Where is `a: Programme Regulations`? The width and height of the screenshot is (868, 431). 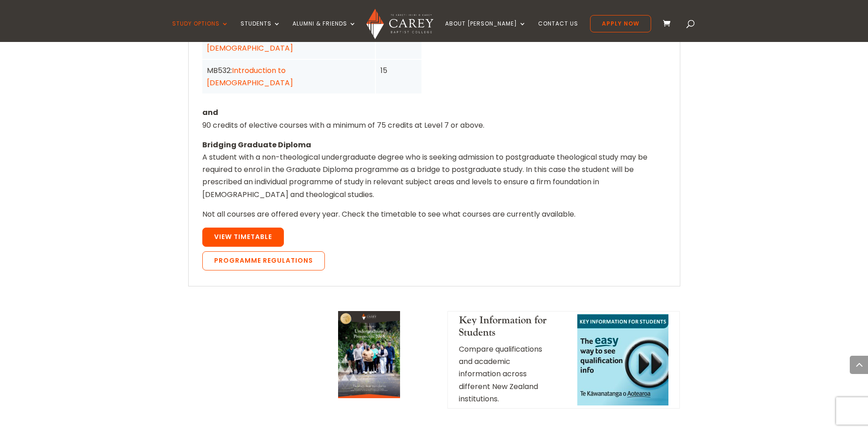 a: Programme Regulations is located at coordinates (263, 261).